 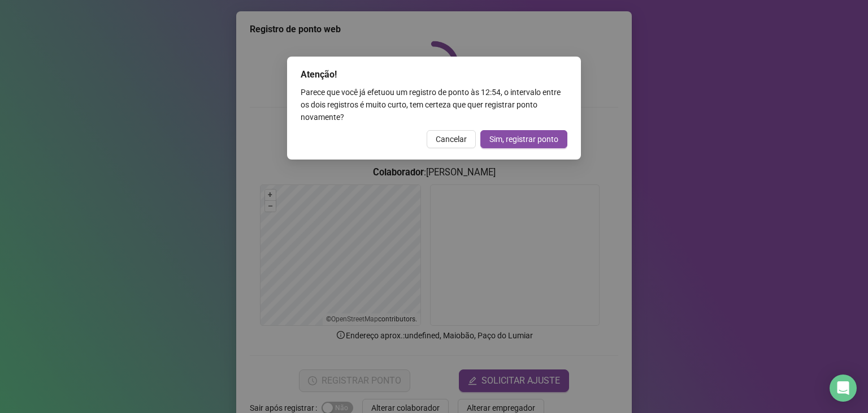 What do you see at coordinates (843, 388) in the screenshot?
I see `div: Open Intercom Messenger` at bounding box center [843, 388].